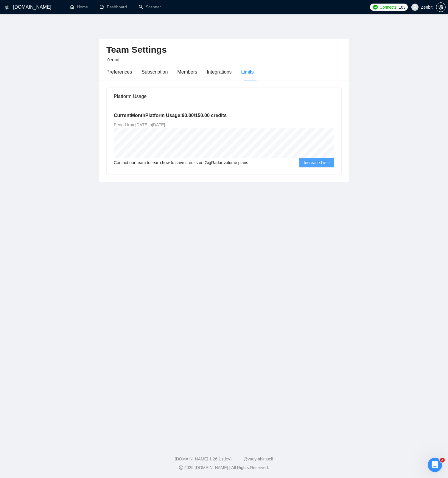  Describe the element at coordinates (150, 7) in the screenshot. I see `a: searchScanner` at that location.